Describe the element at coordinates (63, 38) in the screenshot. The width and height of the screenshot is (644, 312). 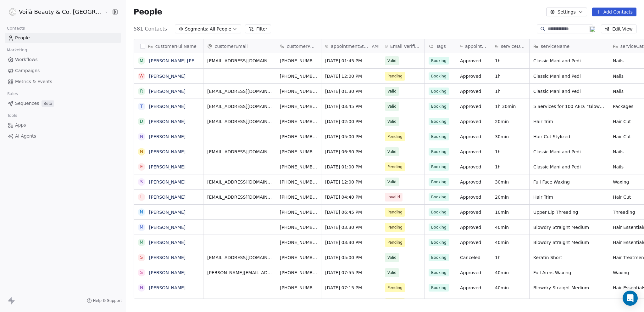
I see `a: People` at that location.